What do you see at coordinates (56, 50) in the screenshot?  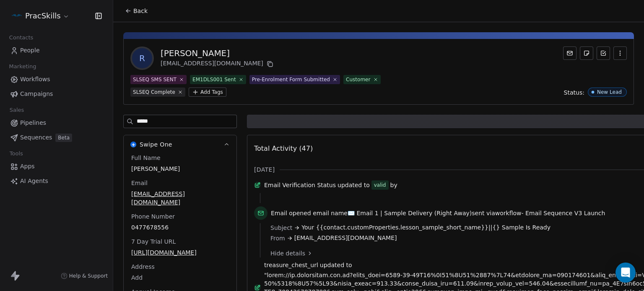 I see `a: People` at bounding box center [56, 50].